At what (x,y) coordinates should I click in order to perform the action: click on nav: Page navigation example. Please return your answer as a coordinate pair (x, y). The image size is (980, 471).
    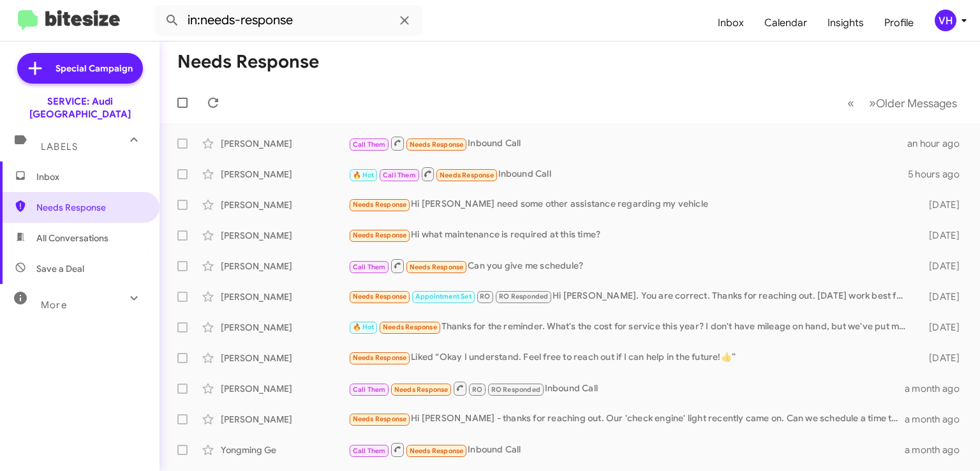
    Looking at the image, I should click on (902, 103).